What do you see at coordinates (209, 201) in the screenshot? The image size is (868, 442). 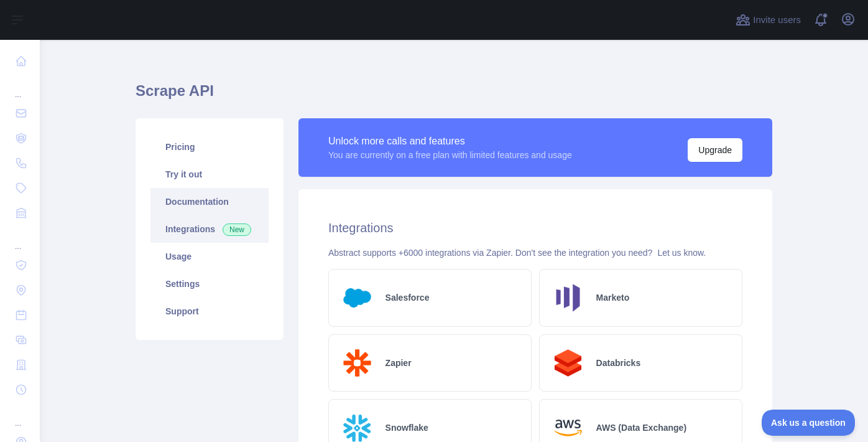 I see `a: Documentation` at bounding box center [209, 201].